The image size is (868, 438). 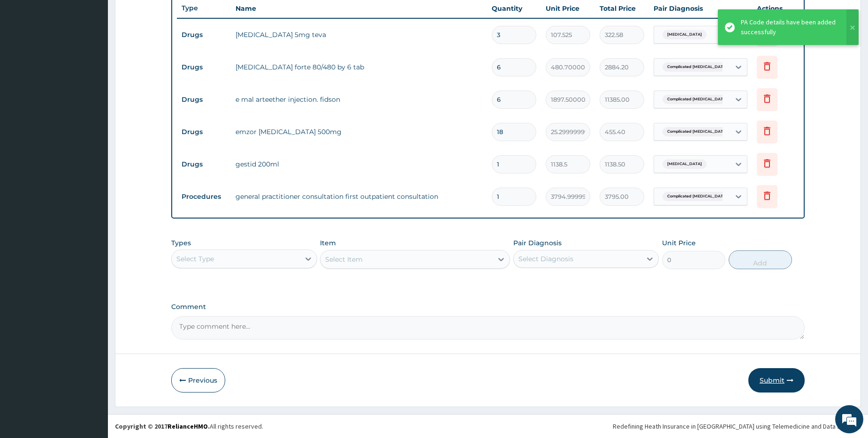 What do you see at coordinates (328, 243) in the screenshot?
I see `label: Item` at bounding box center [328, 243].